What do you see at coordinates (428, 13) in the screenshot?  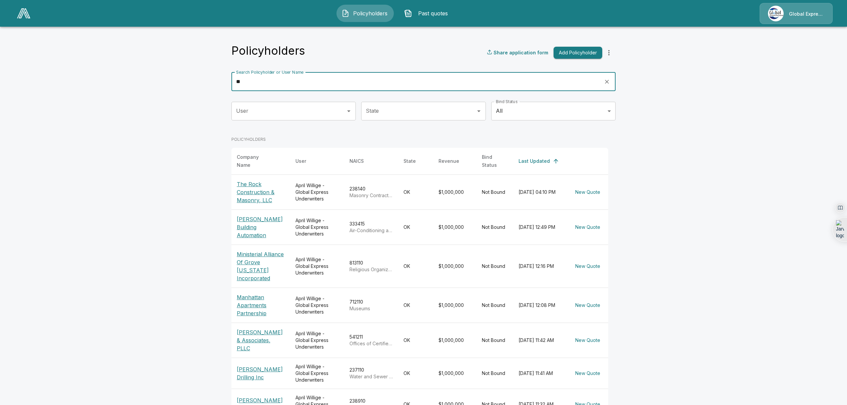 I see `button: Past quotes IconPast quotes` at bounding box center [428, 13].